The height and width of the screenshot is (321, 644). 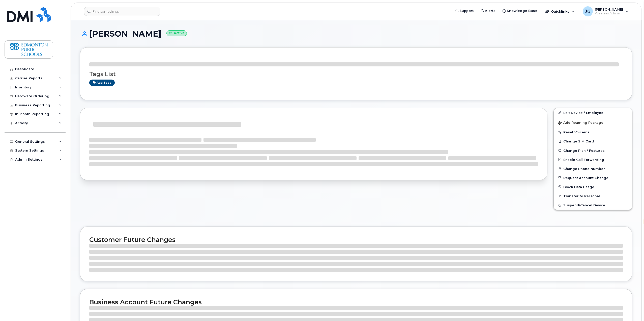 What do you see at coordinates (580, 123) in the screenshot?
I see `span: Add Roaming Package` at bounding box center [580, 123].